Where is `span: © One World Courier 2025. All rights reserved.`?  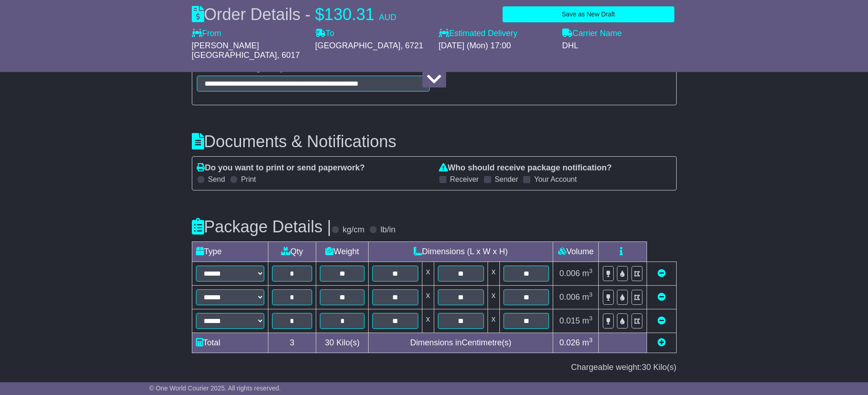
span: © One World Courier 2025. All rights reserved. is located at coordinates (215, 388).